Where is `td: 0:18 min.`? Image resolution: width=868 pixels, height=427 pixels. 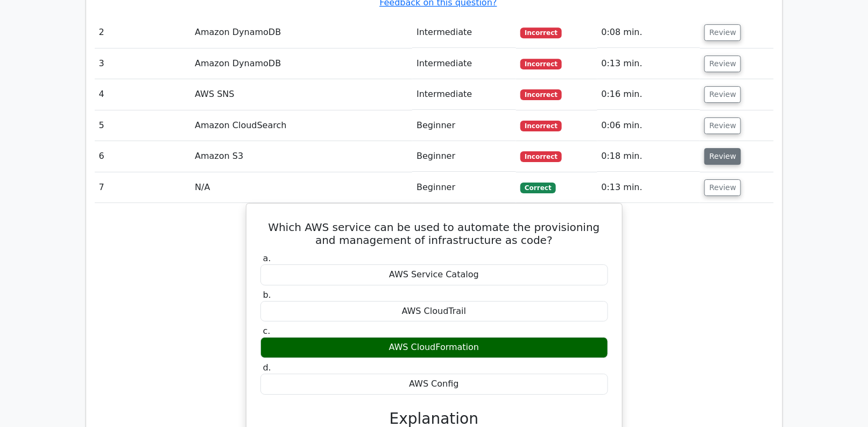 td: 0:18 min. is located at coordinates (649, 156).